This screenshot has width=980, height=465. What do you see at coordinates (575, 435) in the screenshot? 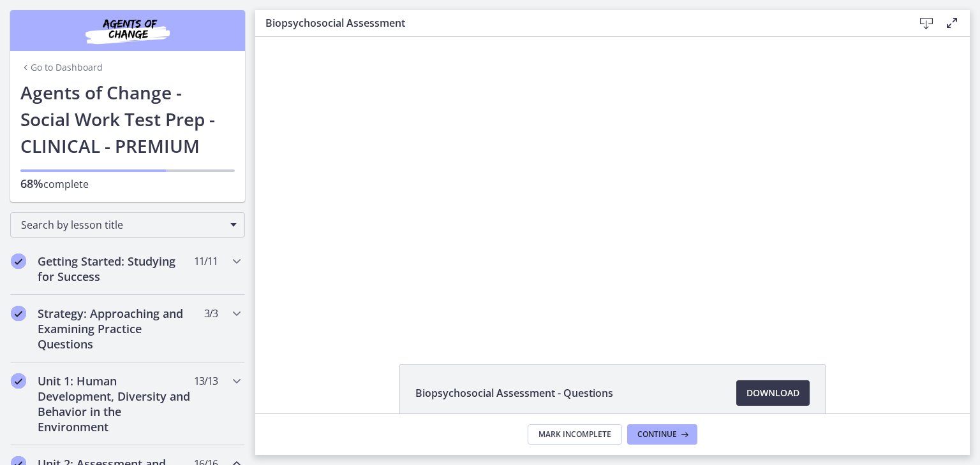
I see `button: Mark Incomplete` at bounding box center [575, 435].